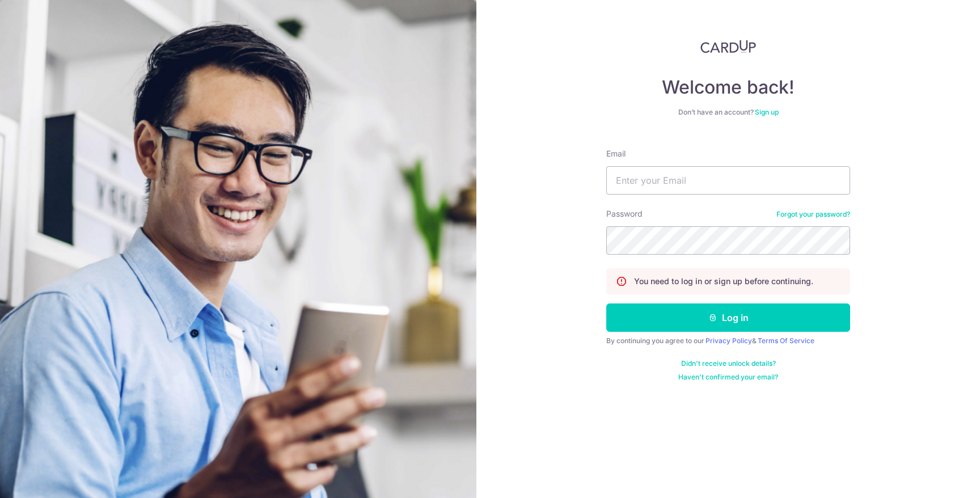 The image size is (980, 498). What do you see at coordinates (729, 364) in the screenshot?
I see `a: Didn't receive unlock details?` at bounding box center [729, 364].